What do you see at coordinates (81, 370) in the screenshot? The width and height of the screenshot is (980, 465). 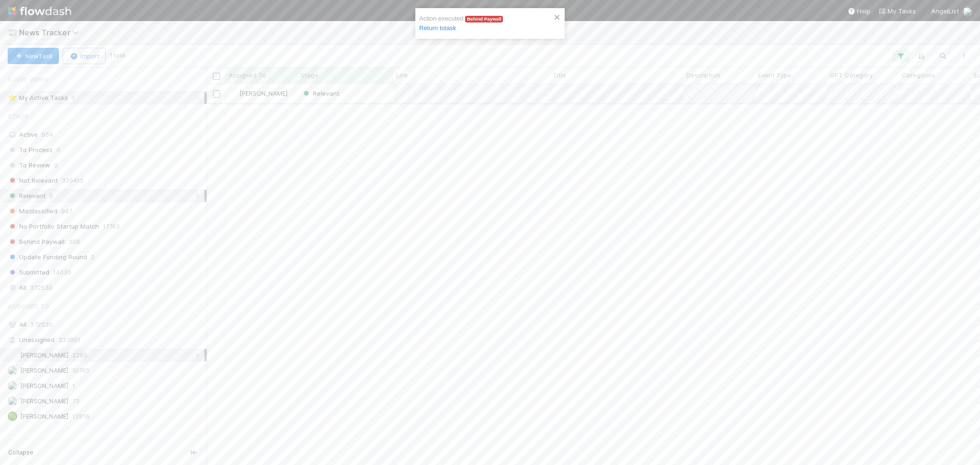 I see `span: 10745` at bounding box center [81, 370].